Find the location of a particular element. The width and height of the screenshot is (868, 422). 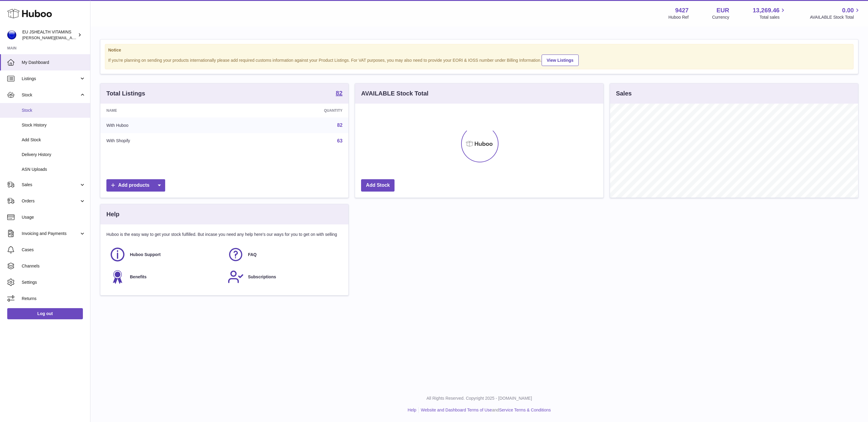

span: Settings is located at coordinates (53, 282).